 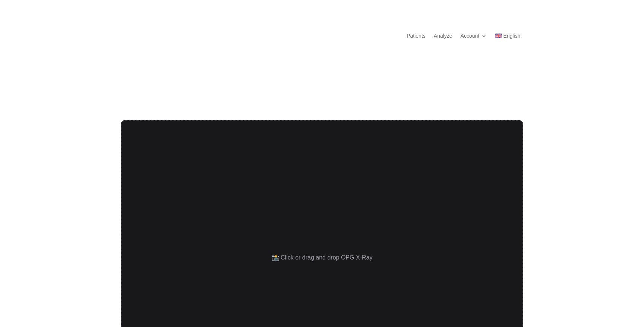 I want to click on a: Analyze, so click(x=444, y=37).